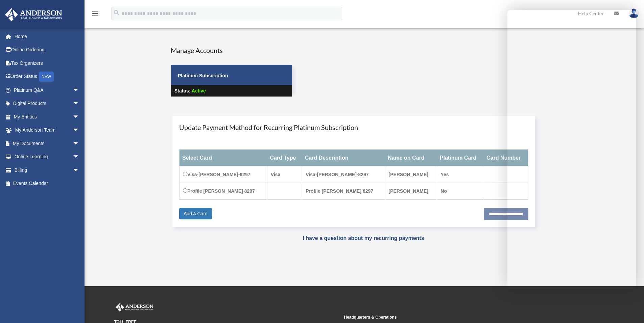 Image resolution: width=644 pixels, height=323 pixels. What do you see at coordinates (47, 170) in the screenshot?
I see `a: Billingarrow_drop_down` at bounding box center [47, 170].